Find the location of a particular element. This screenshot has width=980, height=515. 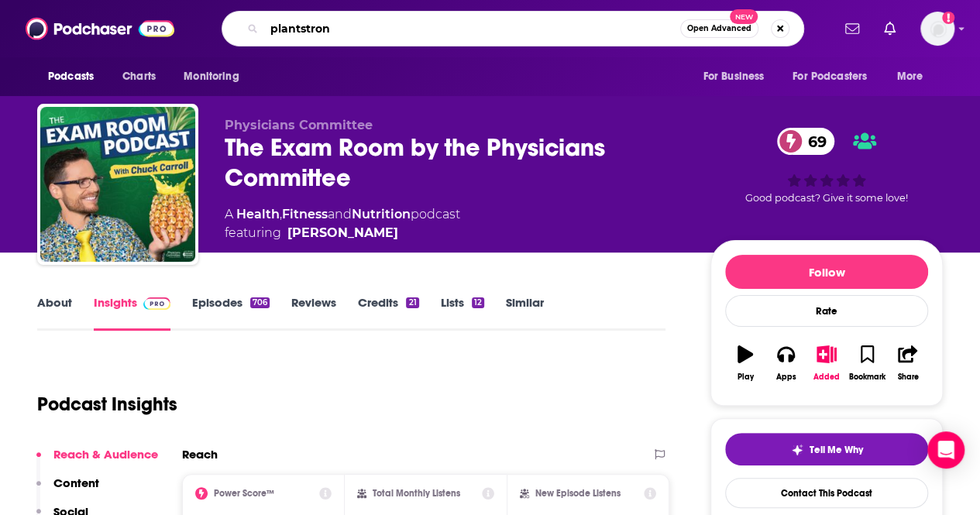

h2: Reach is located at coordinates (200, 454).